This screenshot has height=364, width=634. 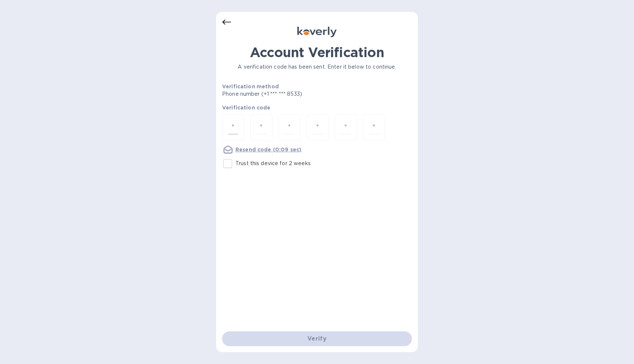 I want to click on u: Resend code (0:09 sec), so click(x=268, y=149).